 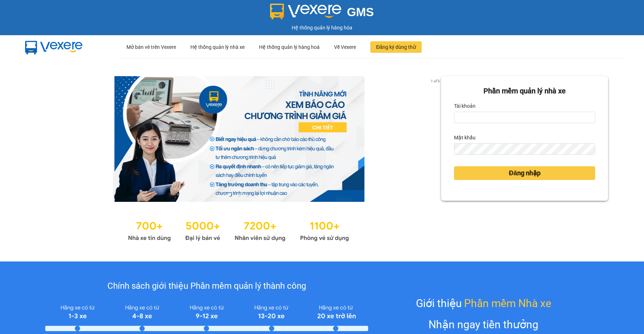 What do you see at coordinates (396, 47) in the screenshot?
I see `span: Đăng ký dùng thử` at bounding box center [396, 47].